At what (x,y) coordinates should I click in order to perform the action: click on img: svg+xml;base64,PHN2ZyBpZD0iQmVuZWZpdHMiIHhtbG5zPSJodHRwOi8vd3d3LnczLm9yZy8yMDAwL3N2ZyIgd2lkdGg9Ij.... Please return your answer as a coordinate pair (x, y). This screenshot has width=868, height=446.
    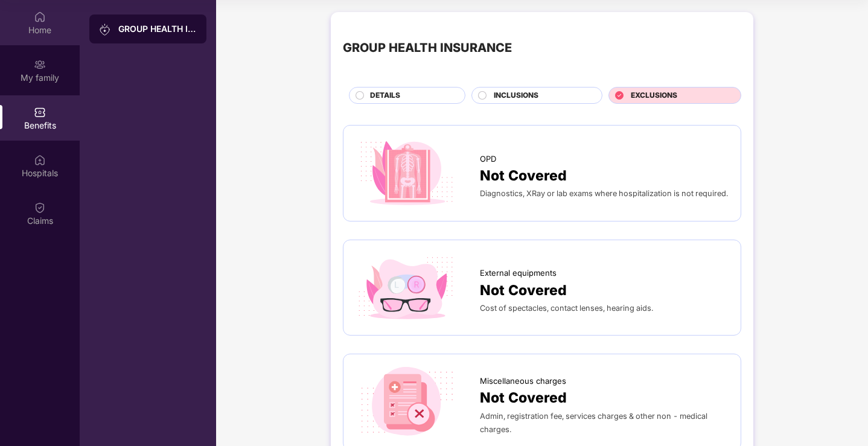
    Looking at the image, I should click on (40, 112).